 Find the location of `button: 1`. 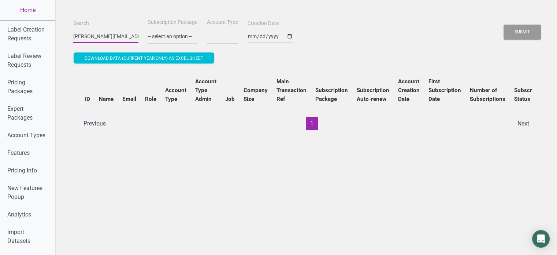

button: 1 is located at coordinates (312, 124).